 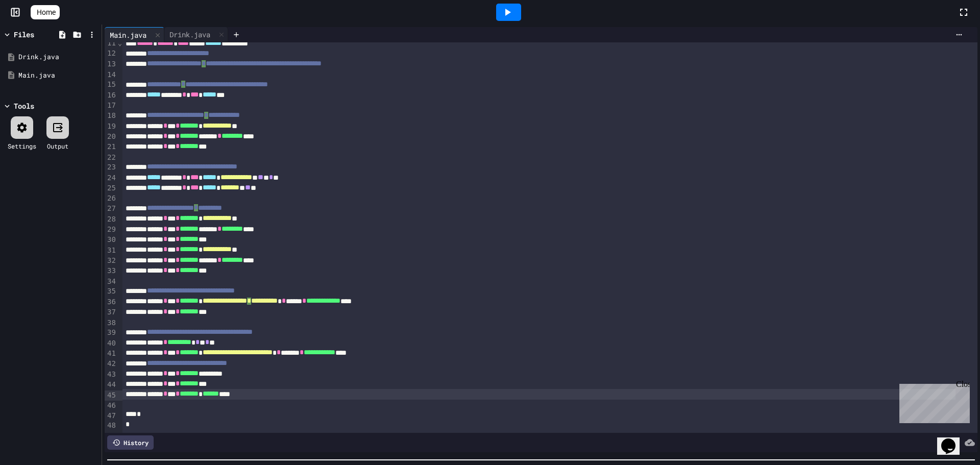 What do you see at coordinates (111, 271) in the screenshot?
I see `div: 33` at bounding box center [111, 271].